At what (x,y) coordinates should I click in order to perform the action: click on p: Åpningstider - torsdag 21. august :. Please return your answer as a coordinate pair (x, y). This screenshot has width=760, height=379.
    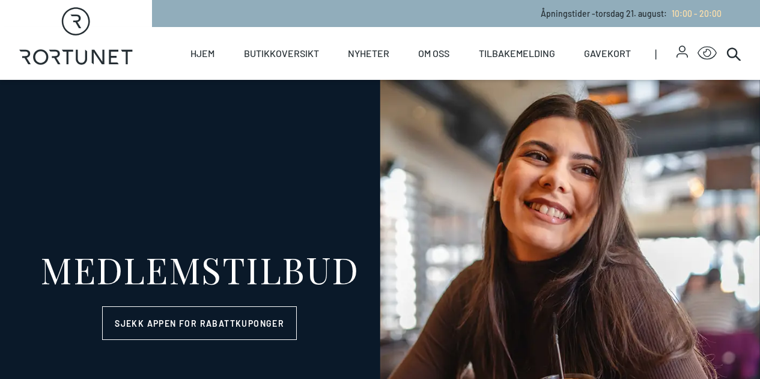
    Looking at the image, I should click on (631, 13).